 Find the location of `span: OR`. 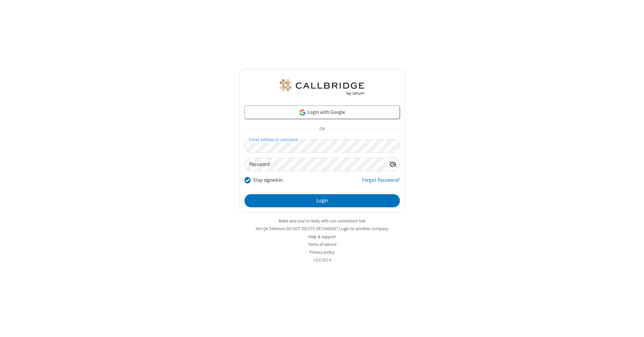

span: OR is located at coordinates (322, 129).